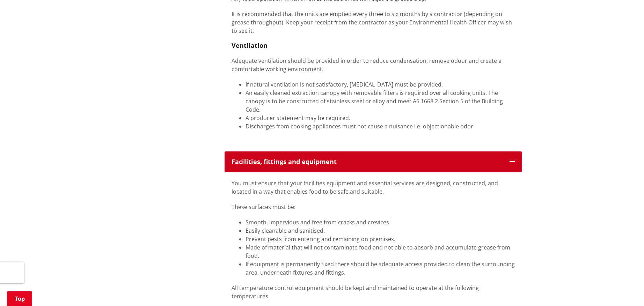 This screenshot has height=306, width=644. What do you see at coordinates (373, 292) in the screenshot?
I see `p: All temperature control equipment should be kept and maintained to operate at the following tempe...` at bounding box center [373, 292].